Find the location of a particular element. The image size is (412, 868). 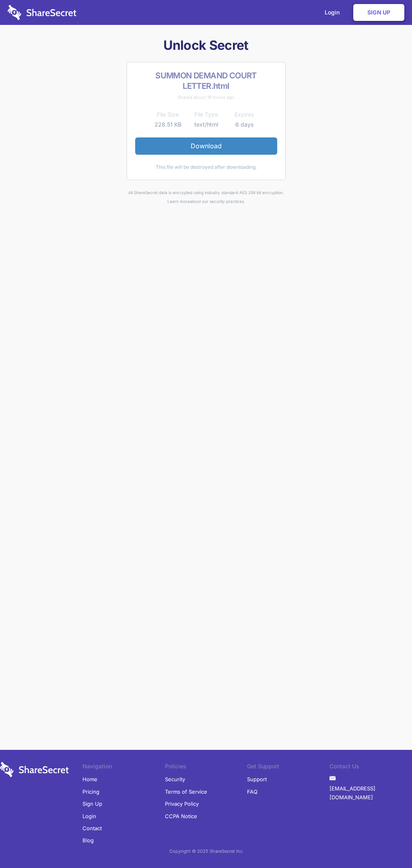

a: Blog is located at coordinates (88, 841).